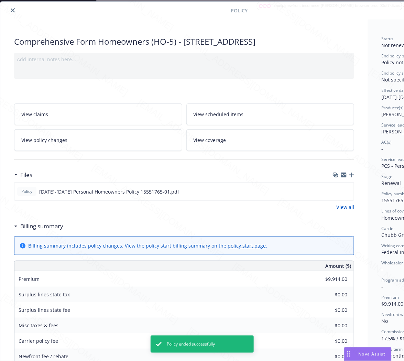 This screenshot has height=361, width=404. Describe the element at coordinates (384, 321) in the screenshot. I see `span: No` at that location.